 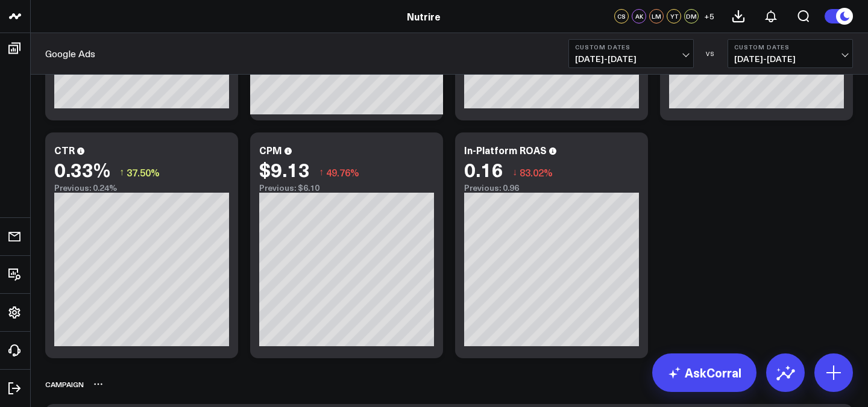 I want to click on div: CPM, so click(x=271, y=150).